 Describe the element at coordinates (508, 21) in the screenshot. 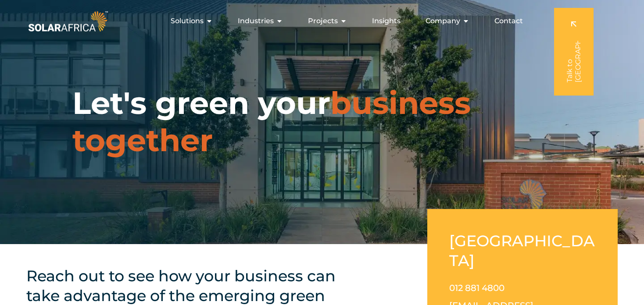

I see `a: Contact` at that location.